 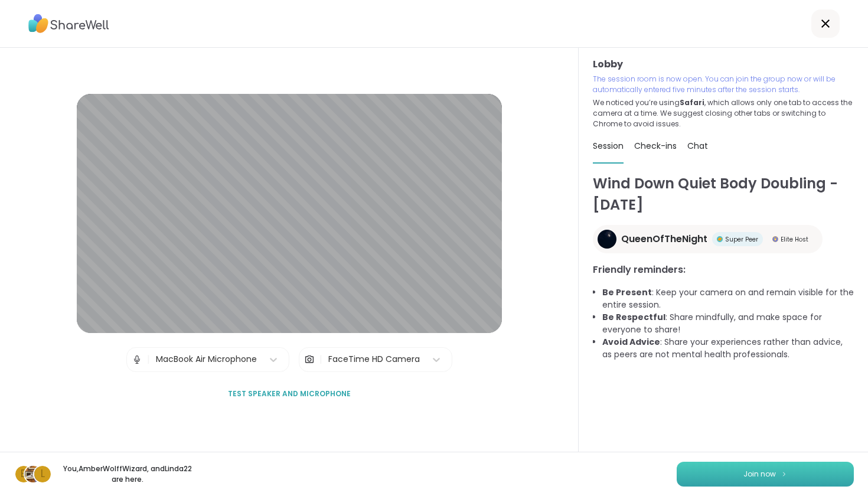 I want to click on span: QueenOfTheNight, so click(x=664, y=239).